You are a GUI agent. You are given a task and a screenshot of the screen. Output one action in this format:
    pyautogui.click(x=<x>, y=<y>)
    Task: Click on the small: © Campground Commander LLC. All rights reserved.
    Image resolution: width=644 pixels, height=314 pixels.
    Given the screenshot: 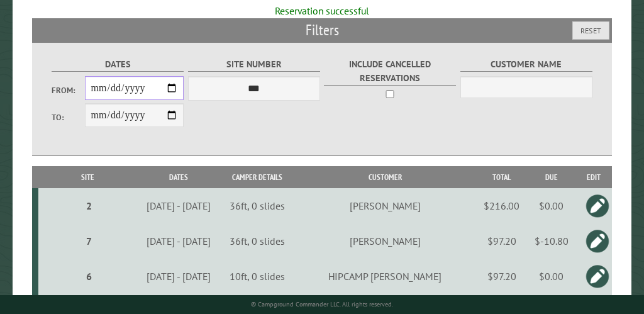 What is the action you would take?
    pyautogui.click(x=322, y=304)
    